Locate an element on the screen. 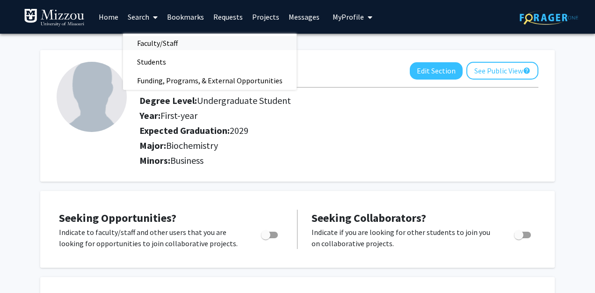 This screenshot has width=595, height=293. h2: Degree Level: is located at coordinates (313, 101).